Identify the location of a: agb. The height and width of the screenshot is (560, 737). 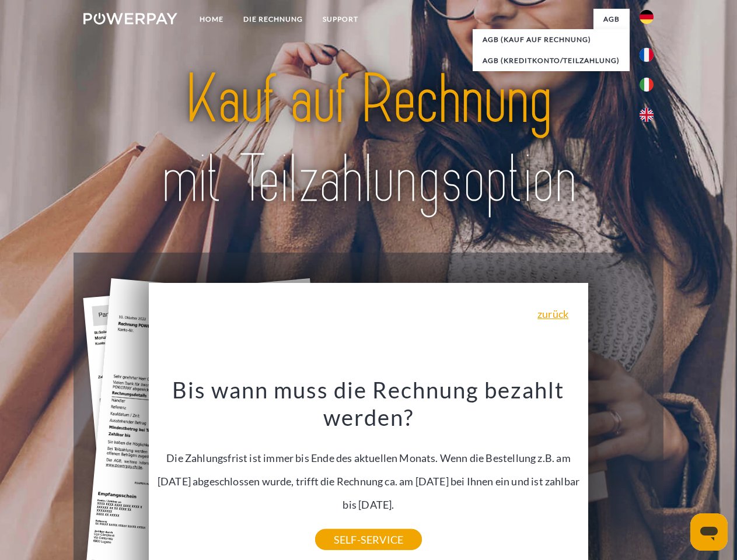
(612, 19).